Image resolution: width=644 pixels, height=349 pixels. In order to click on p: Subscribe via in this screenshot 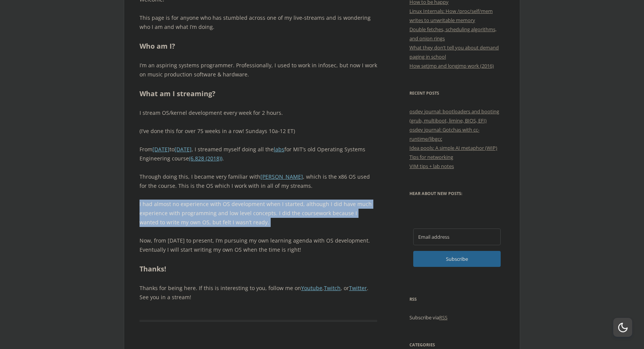, I will do `click(457, 317)`.